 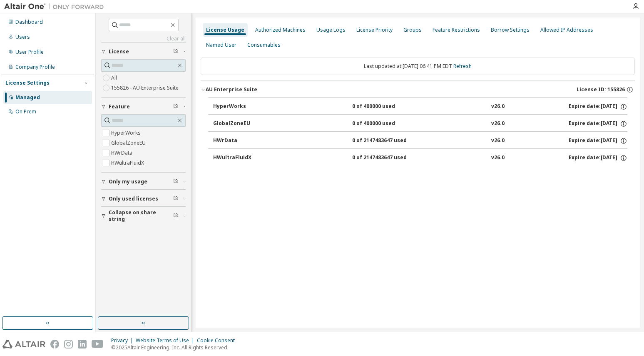 What do you see at coordinates (251, 107) in the screenshot?
I see `div: HyperWorks` at bounding box center [251, 107].